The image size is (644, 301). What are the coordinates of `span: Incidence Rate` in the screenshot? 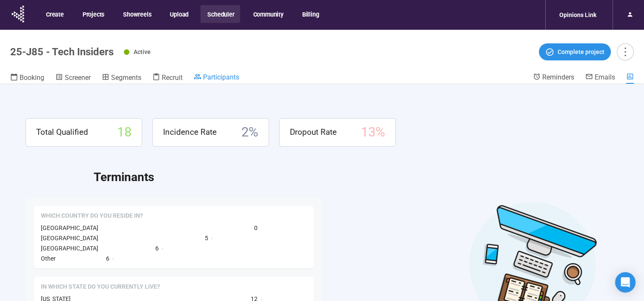 It's located at (190, 132).